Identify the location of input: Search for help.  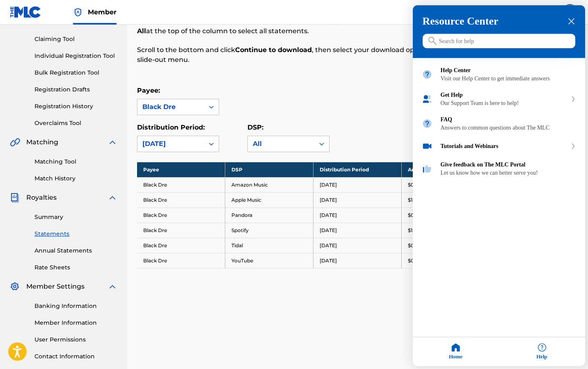
(499, 41).